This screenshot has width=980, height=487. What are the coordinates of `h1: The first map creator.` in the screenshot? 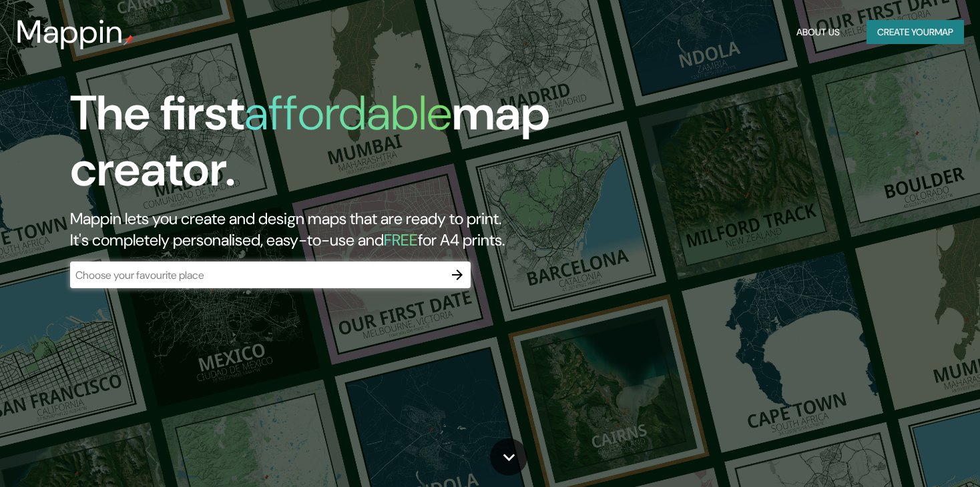 It's located at (315, 147).